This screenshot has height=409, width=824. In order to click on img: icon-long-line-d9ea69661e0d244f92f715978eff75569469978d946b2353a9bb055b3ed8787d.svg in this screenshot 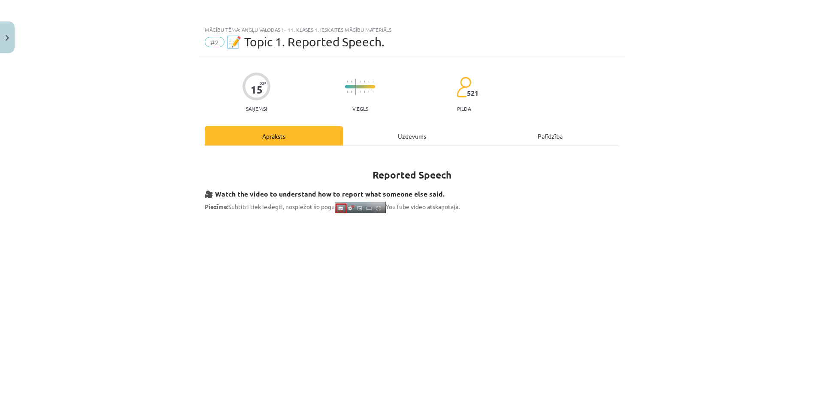, I will do `click(356, 87)`.